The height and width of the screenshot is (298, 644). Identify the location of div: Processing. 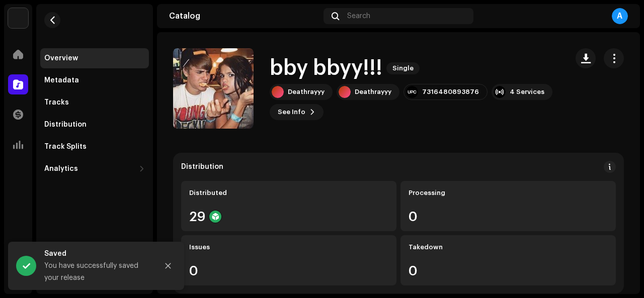
(508, 193).